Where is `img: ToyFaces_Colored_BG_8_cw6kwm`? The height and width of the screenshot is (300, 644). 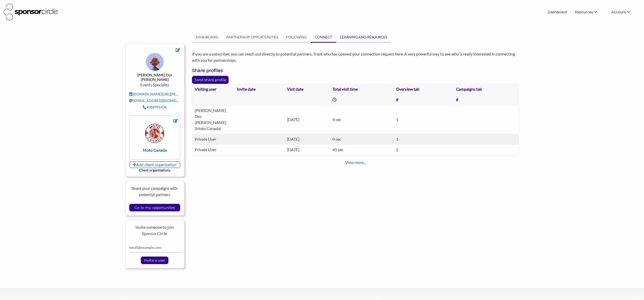 img: ToyFaces_Colored_BG_8_cw6kwm is located at coordinates (155, 62).